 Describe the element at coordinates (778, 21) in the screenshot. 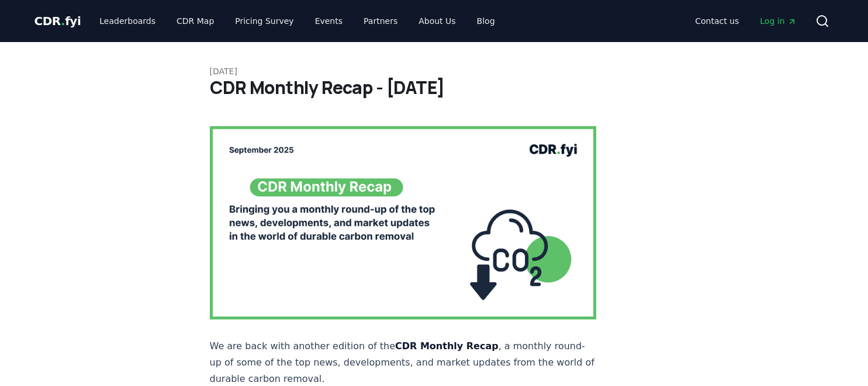

I see `a: Log in` at that location.